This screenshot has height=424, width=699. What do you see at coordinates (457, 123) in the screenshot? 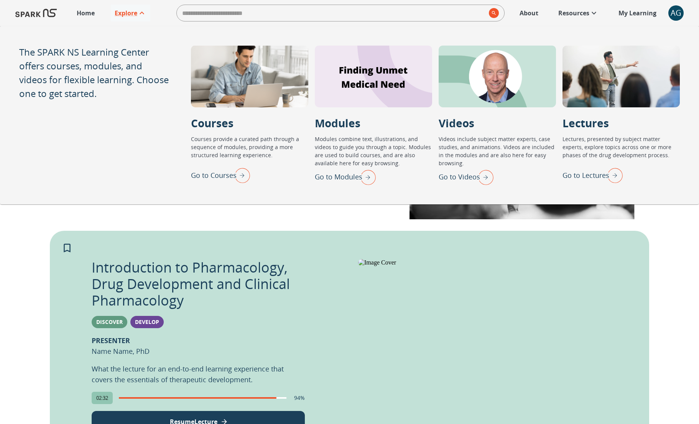
I see `p: Videos` at bounding box center [457, 123].